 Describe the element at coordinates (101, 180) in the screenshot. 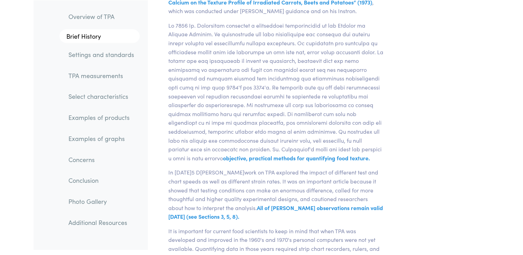

I see `a: Conclusion` at that location.